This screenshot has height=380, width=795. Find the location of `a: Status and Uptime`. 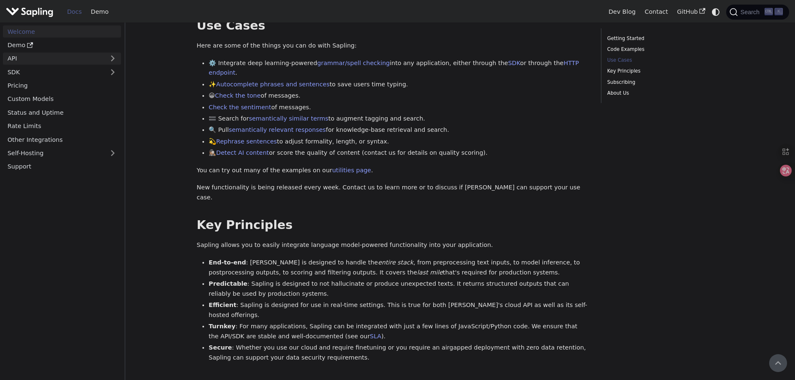

a: Status and Uptime is located at coordinates (62, 112).